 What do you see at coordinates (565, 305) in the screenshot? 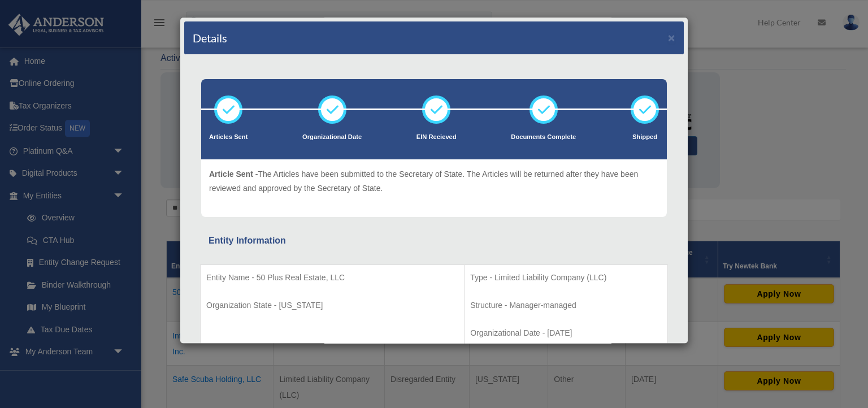
I see `p: Structure - Manager-managed` at bounding box center [565, 305].